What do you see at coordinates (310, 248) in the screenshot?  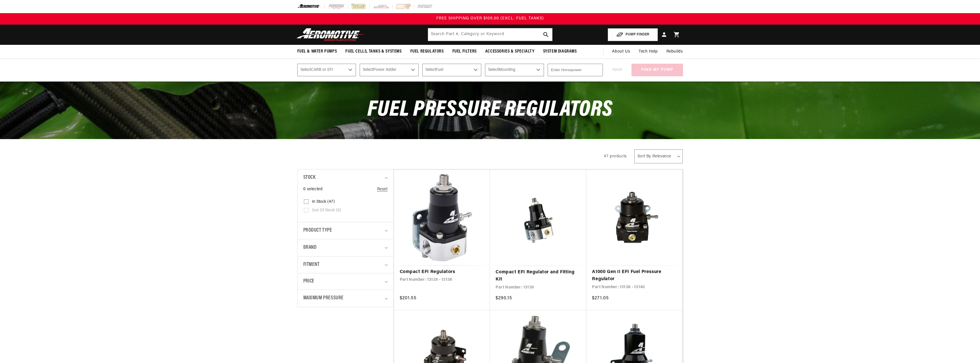 I see `span: Brand` at bounding box center [310, 248].